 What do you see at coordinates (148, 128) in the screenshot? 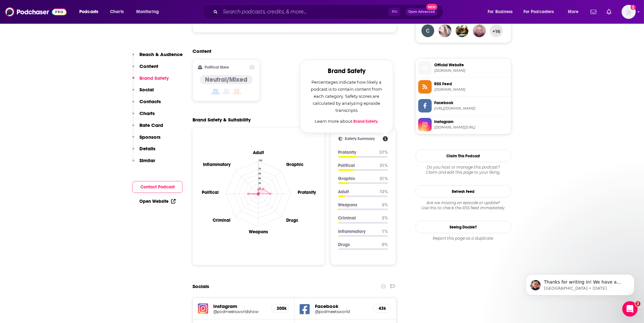
I see `button: Rate Card` at bounding box center [148, 128].